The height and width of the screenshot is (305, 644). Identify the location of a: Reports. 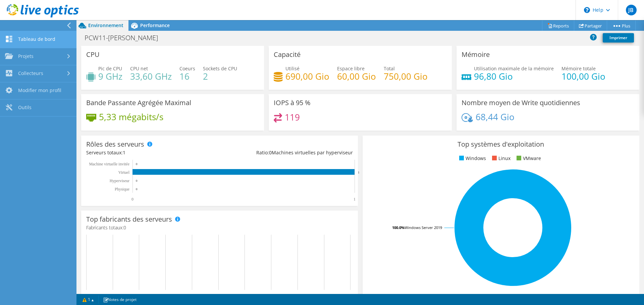
(559, 25).